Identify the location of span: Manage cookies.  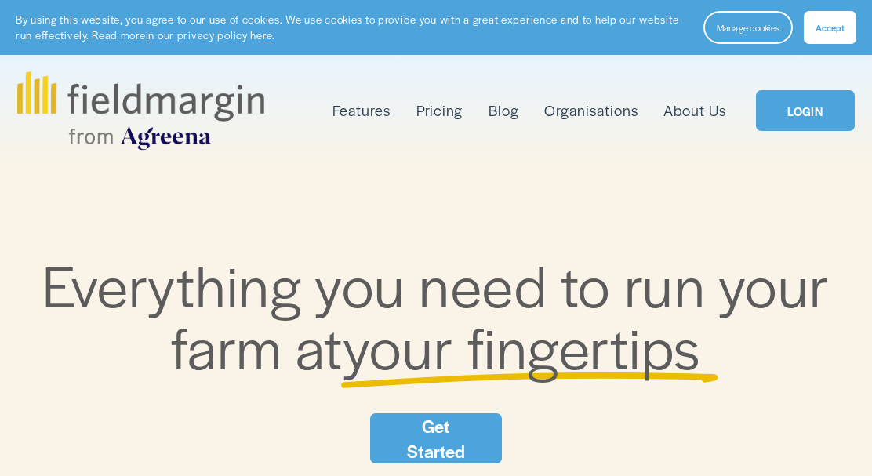
(748, 27).